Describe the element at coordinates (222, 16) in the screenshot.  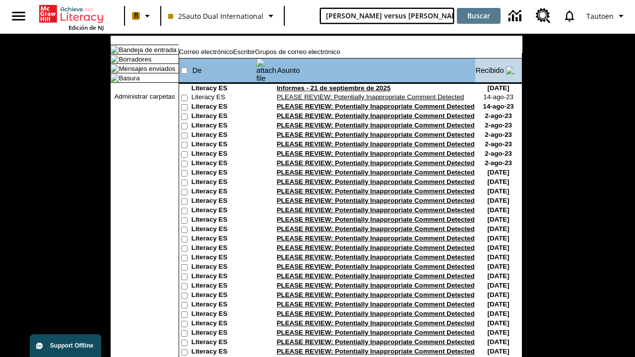
I see `button: Clase: 25auto Dual International, Selecciona una clase` at that location.